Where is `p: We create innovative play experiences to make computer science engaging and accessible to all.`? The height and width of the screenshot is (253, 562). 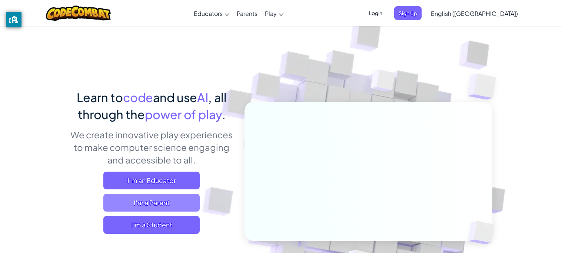 p: We create innovative play experiences to make computer science engaging and accessible to all. is located at coordinates (151, 147).